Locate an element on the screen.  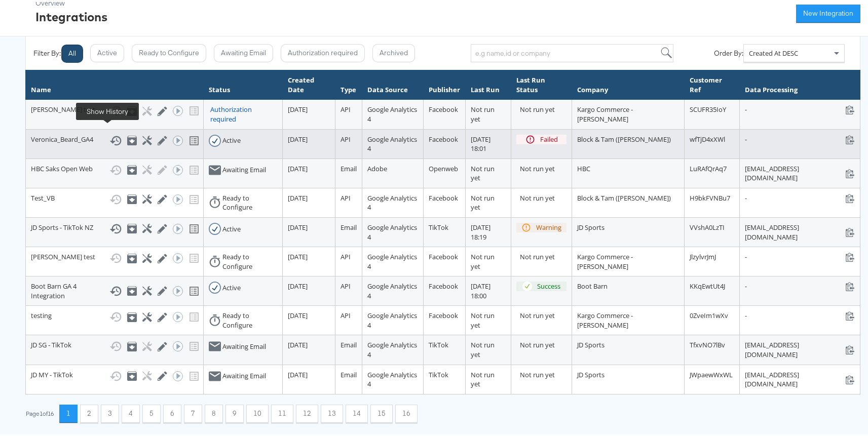
button: 11 is located at coordinates (282, 412).